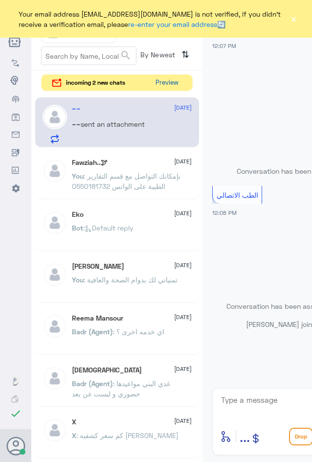 The width and height of the screenshot is (312, 462). Describe the element at coordinates (126, 55) in the screenshot. I see `button: search` at that location.